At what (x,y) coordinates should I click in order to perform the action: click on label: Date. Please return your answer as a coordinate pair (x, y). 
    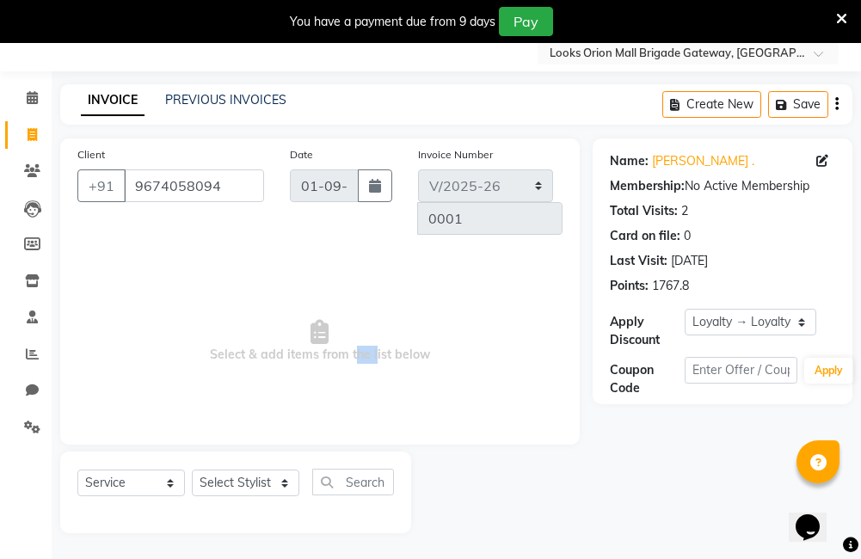
    Looking at the image, I should click on (301, 155).